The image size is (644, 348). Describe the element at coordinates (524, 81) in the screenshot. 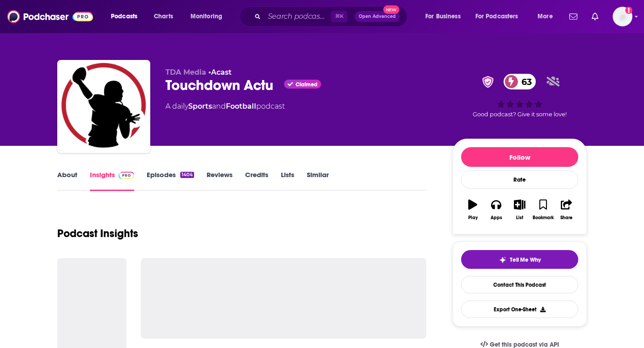

I see `span: 63` at that location.